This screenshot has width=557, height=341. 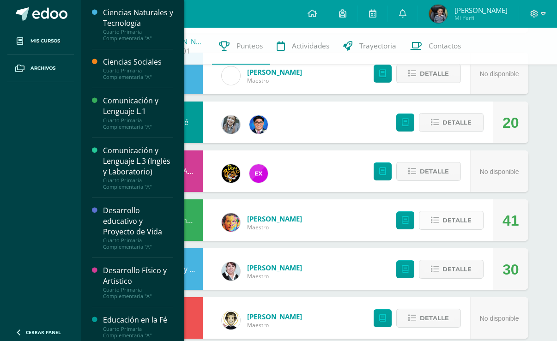 What do you see at coordinates (138, 62) in the screenshot?
I see `div: Ciencias Sociales` at bounding box center [138, 62].